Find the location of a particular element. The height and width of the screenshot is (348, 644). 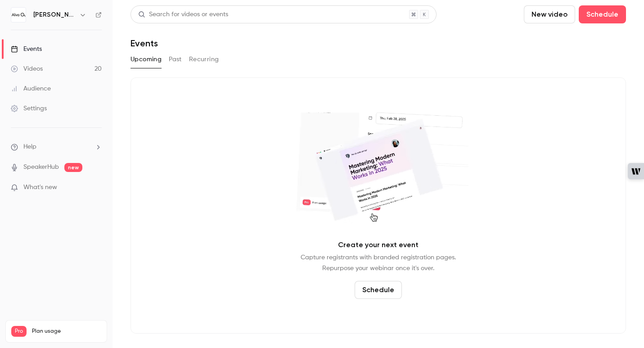

div: Events is located at coordinates (26, 49).